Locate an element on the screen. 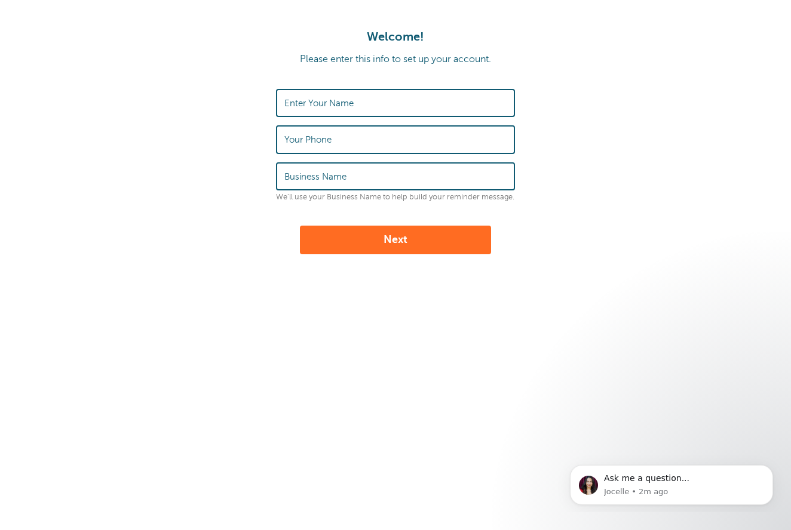 Image resolution: width=791 pixels, height=530 pixels. p: Message from Jocelle, sent 2m ago is located at coordinates (132, 37).